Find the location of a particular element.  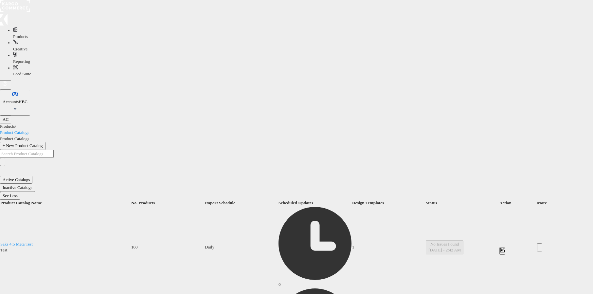

div: 100 is located at coordinates (167, 247).